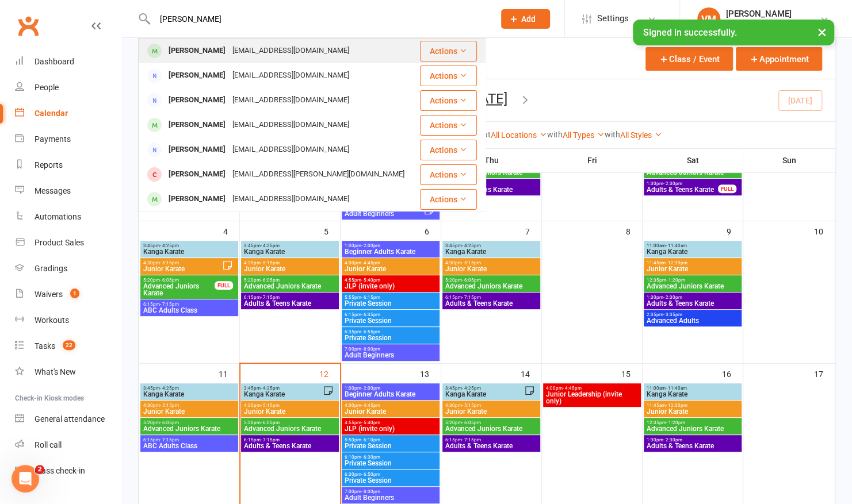 The width and height of the screenshot is (852, 504). I want to click on div: 13, so click(431, 373).